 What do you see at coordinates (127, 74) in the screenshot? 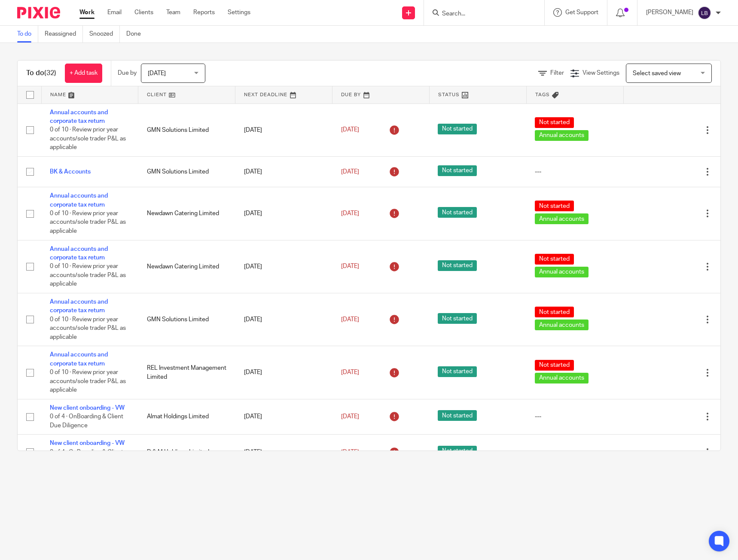
I see `p: Due by` at bounding box center [127, 74].